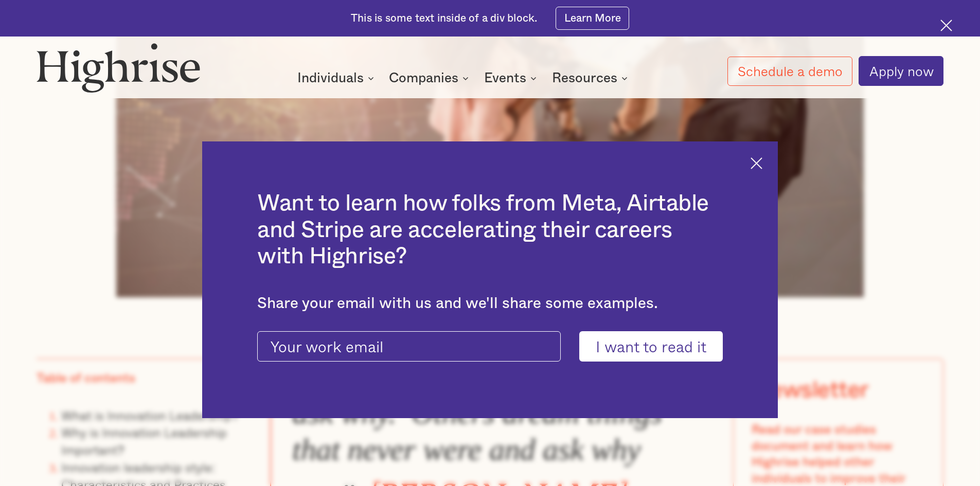  What do you see at coordinates (791, 71) in the screenshot?
I see `a: Schedule a demo` at bounding box center [791, 71].